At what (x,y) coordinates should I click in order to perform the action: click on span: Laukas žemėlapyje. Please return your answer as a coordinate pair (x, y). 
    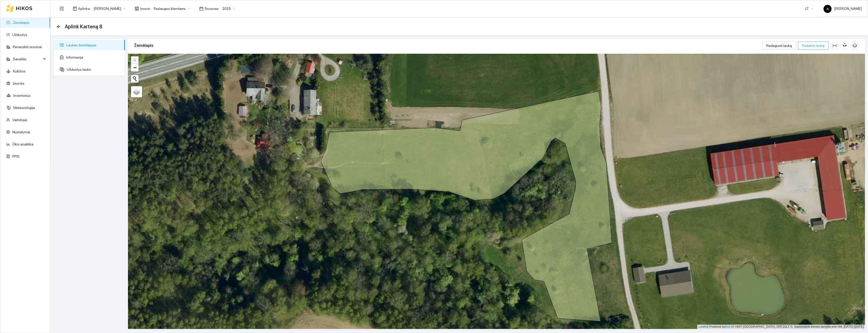
    Looking at the image, I should click on (94, 45).